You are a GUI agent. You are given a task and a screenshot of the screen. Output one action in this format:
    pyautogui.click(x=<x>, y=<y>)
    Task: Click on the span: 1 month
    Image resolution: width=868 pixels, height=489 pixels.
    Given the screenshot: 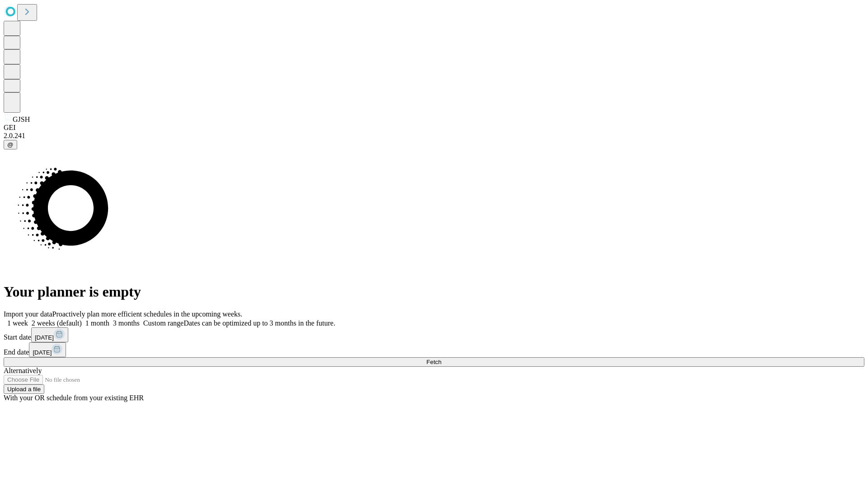 What is the action you would take?
    pyautogui.click(x=98, y=322)
    